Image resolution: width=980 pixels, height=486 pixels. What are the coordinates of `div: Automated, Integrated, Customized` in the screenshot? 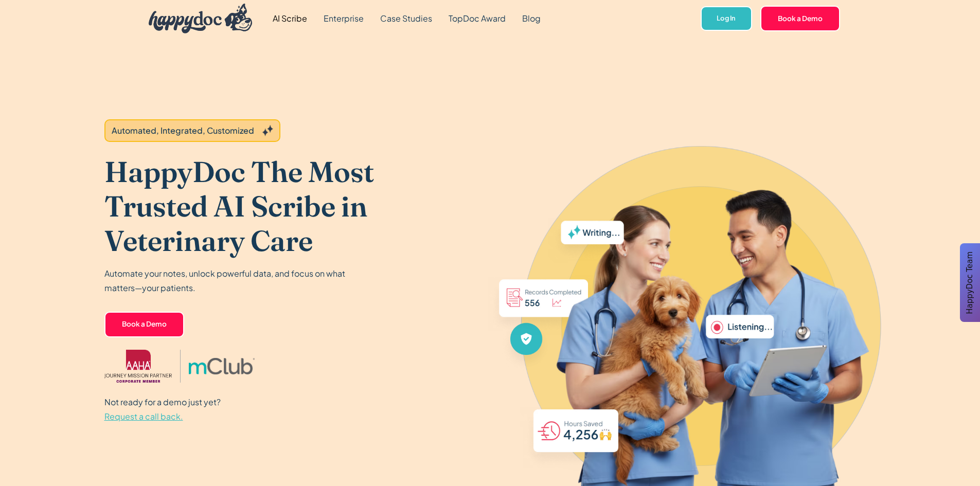 It's located at (183, 130).